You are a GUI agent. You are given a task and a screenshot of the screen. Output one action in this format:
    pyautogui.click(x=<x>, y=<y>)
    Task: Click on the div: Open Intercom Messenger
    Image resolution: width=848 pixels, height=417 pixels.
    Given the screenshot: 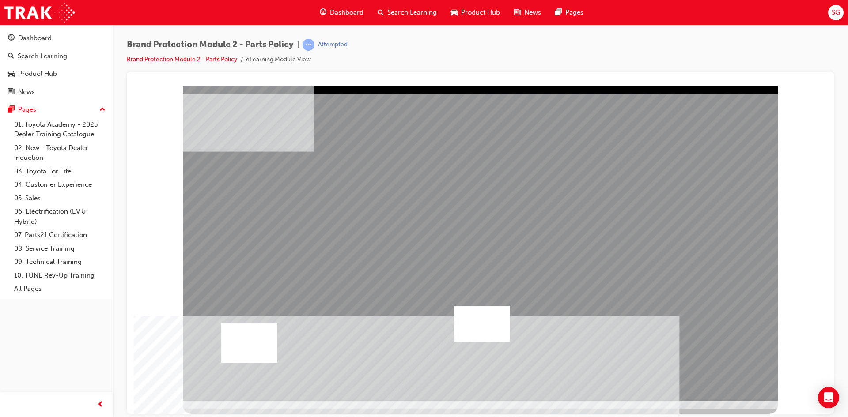 What is the action you would take?
    pyautogui.click(x=828, y=398)
    